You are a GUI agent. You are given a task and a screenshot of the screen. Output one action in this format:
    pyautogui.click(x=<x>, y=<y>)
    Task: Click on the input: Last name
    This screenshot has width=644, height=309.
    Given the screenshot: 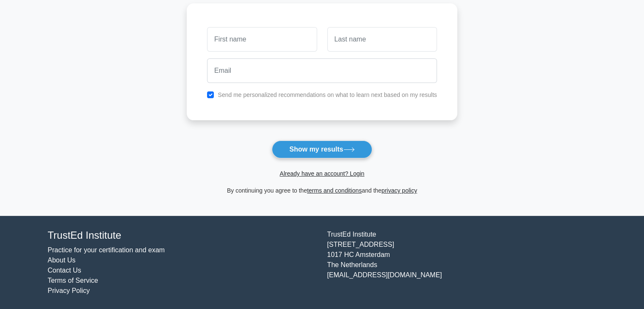 What is the action you would take?
    pyautogui.click(x=382, y=39)
    